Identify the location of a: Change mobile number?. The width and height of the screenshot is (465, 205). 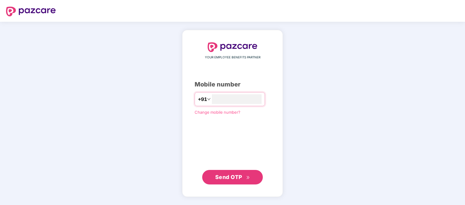
(217, 112).